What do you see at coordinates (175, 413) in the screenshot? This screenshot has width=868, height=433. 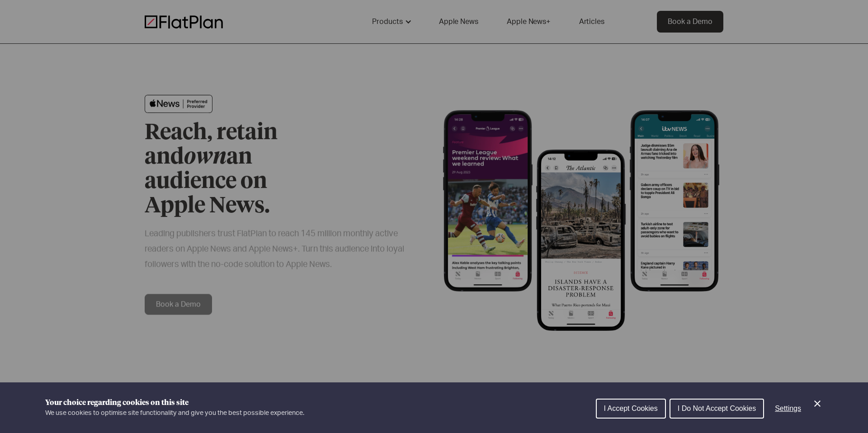 I see `p: We use cookies to optimise site functionality and give you the best possible experience.` at bounding box center [175, 413].